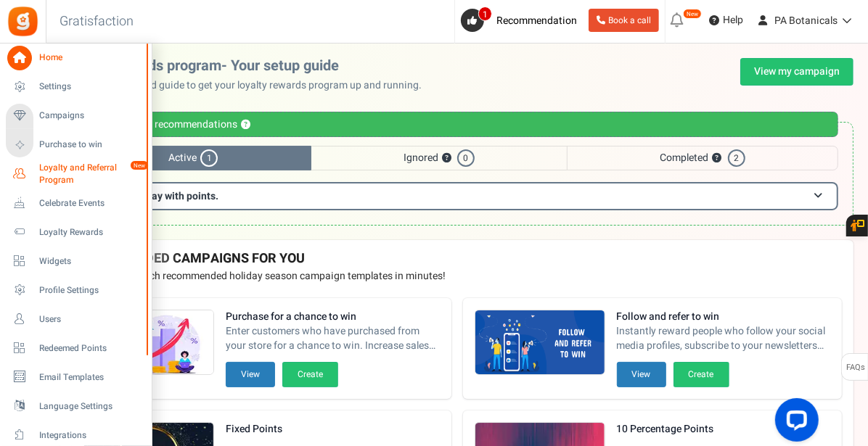 Image resolution: width=868 pixels, height=446 pixels. I want to click on a: Home, so click(75, 58).